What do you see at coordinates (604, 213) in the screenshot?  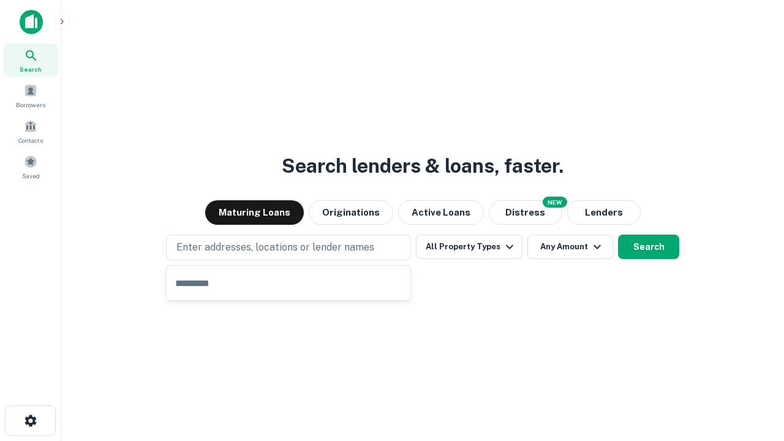 I see `button: Lenders` at bounding box center [604, 213].